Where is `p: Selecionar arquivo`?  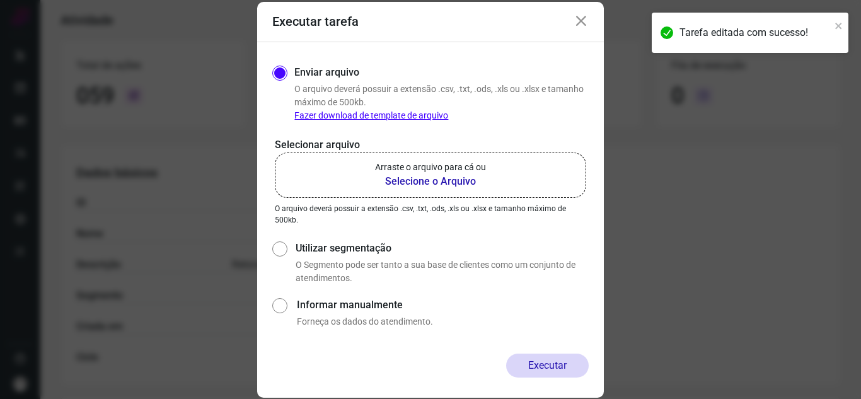 p: Selecionar arquivo is located at coordinates (430, 145).